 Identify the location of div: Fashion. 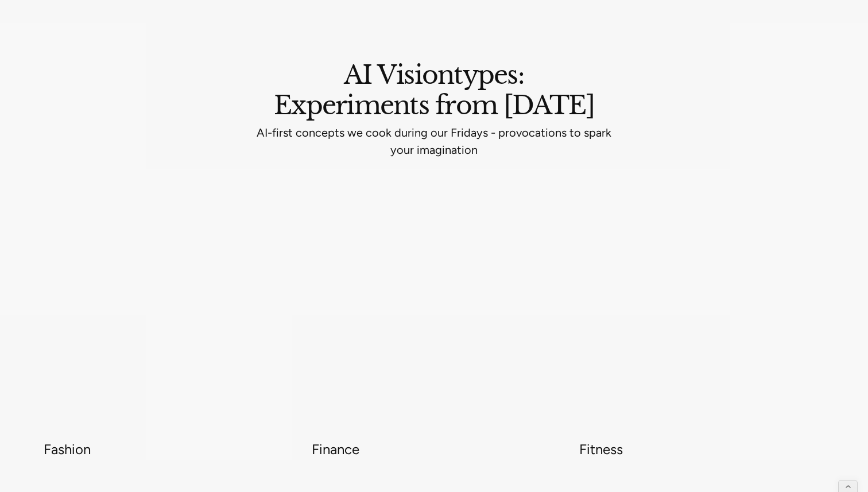
(166, 450).